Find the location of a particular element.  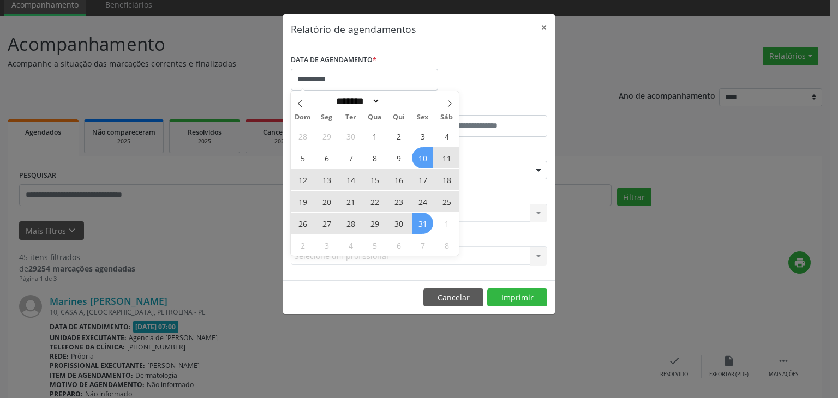

span: Outubro 1, 2025 is located at coordinates (374, 136).